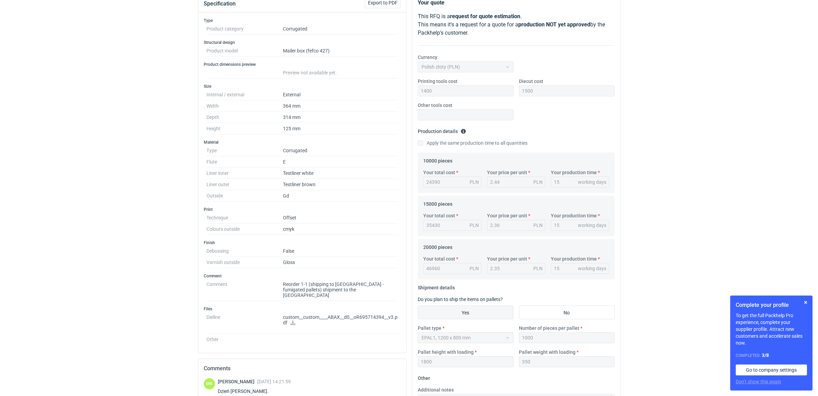  I want to click on dt: Flute, so click(245, 162).